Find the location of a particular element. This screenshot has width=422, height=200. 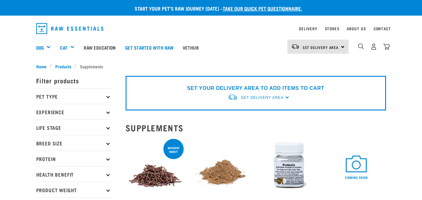

nav: dropdown navigation is located at coordinates (211, 28).